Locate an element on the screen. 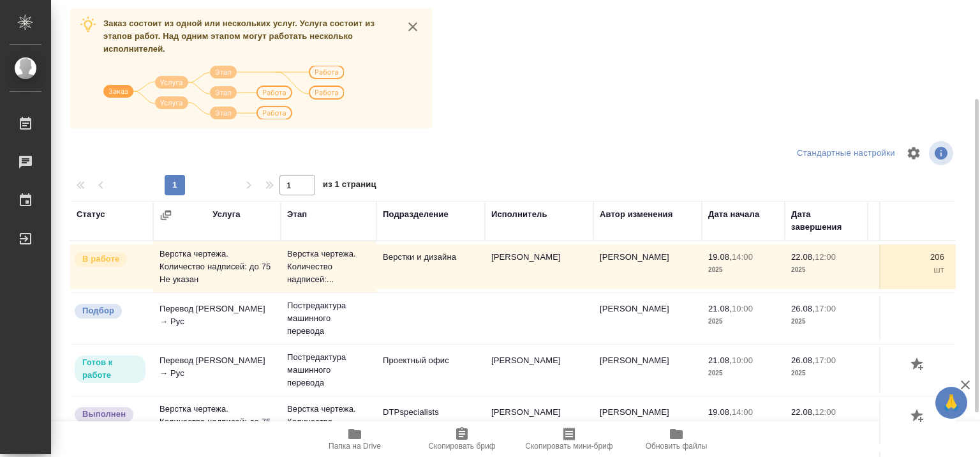  div: split button is located at coordinates (846, 153).